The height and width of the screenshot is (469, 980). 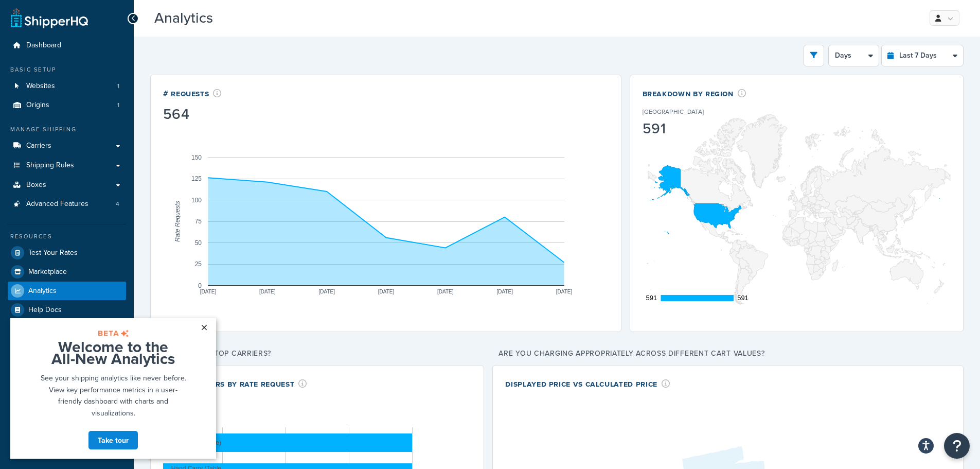 What do you see at coordinates (67, 185) in the screenshot?
I see `a: Boxes` at bounding box center [67, 185].